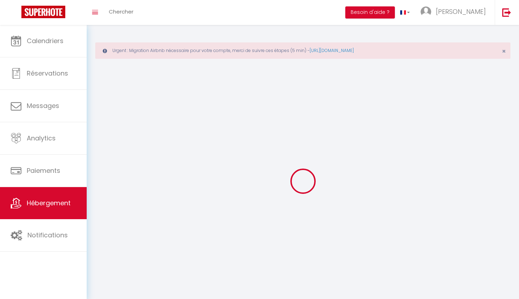  Describe the element at coordinates (43, 170) in the screenshot. I see `span: Paiements` at that location.